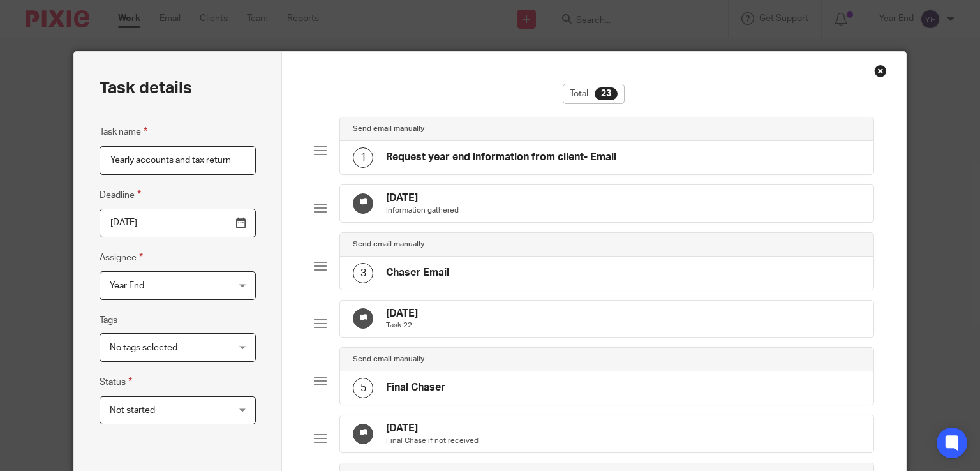 The width and height of the screenshot is (980, 471). What do you see at coordinates (363, 158) in the screenshot?
I see `div: 1` at bounding box center [363, 158].